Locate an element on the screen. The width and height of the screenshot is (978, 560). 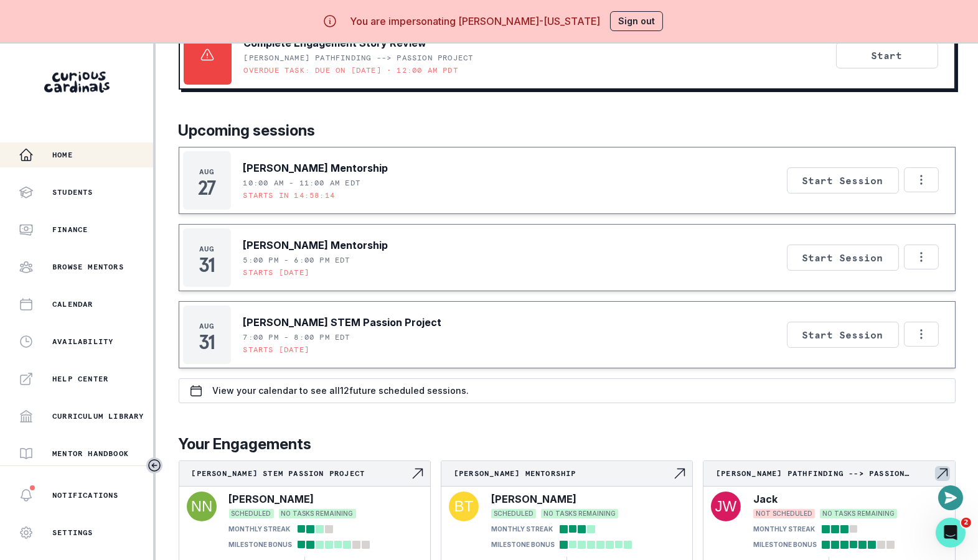
button: Sign out is located at coordinates (637, 21).